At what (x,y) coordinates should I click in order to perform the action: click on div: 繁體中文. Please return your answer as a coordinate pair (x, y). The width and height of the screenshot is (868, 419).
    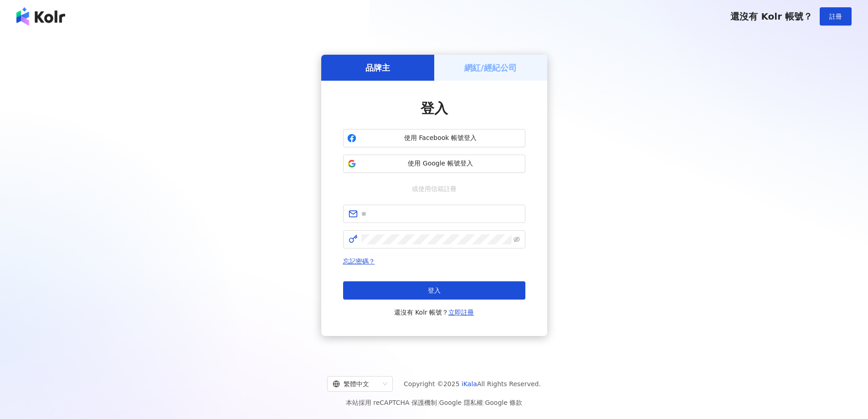
    Looking at the image, I should click on (356, 384).